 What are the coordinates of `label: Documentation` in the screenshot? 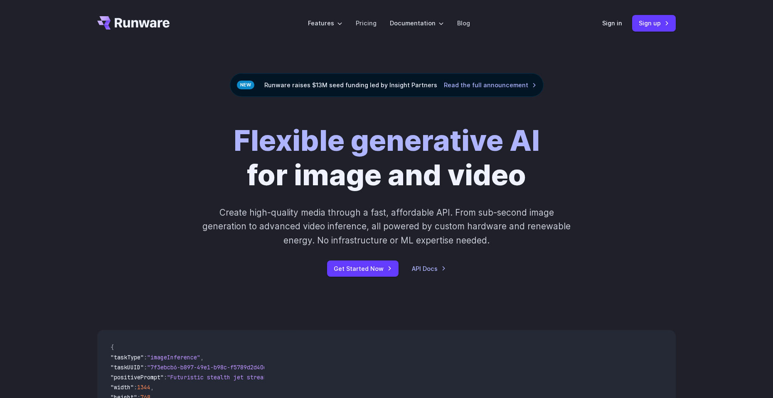 It's located at (417, 23).